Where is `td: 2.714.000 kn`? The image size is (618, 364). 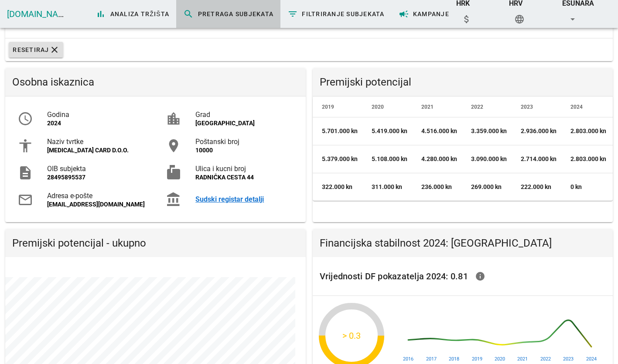 td: 2.714.000 kn is located at coordinates (539, 159).